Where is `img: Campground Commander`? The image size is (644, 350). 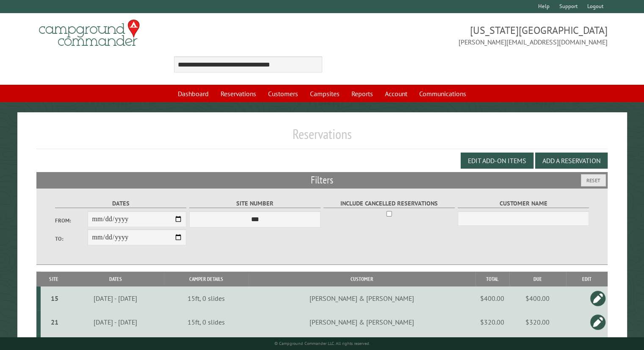
img: Campground Commander is located at coordinates (89, 33).